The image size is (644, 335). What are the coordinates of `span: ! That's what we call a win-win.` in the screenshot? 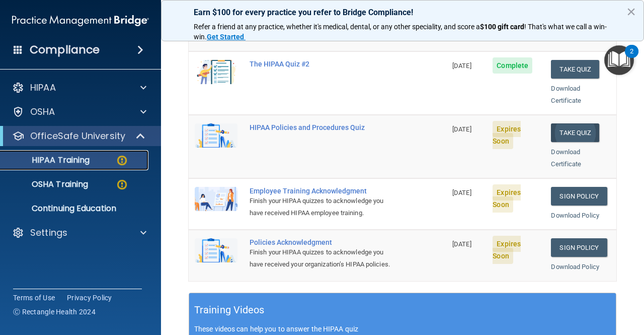 It's located at (400, 32).